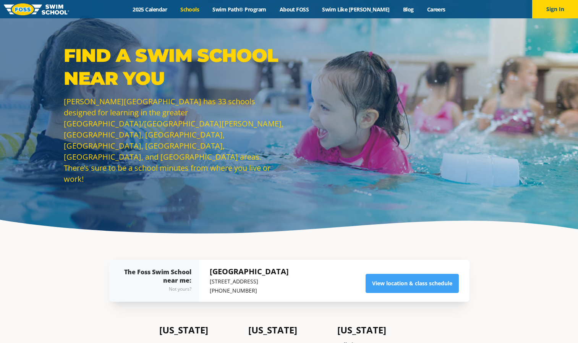 Image resolution: width=578 pixels, height=343 pixels. I want to click on img: FOSS Swim School Logo, so click(36, 9).